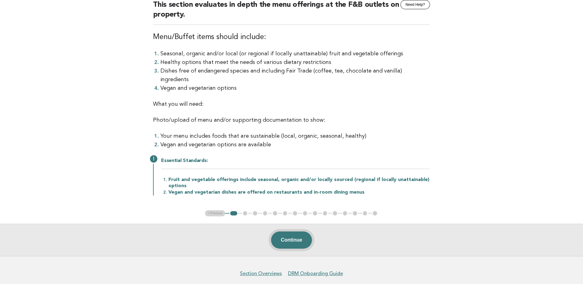  I want to click on li: Vegan and vegetarian options, so click(295, 88).